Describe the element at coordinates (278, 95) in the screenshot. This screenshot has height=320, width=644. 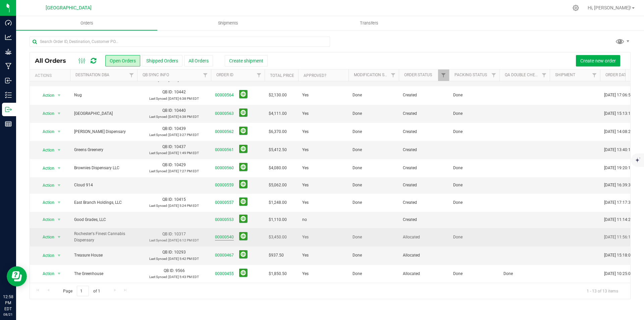
I see `span: $2,130.00` at that location.